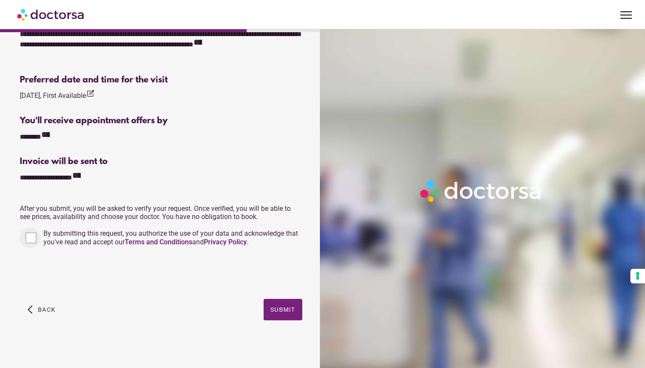 The image size is (645, 368). I want to click on div: You'll receive appointment offers by, so click(161, 121).